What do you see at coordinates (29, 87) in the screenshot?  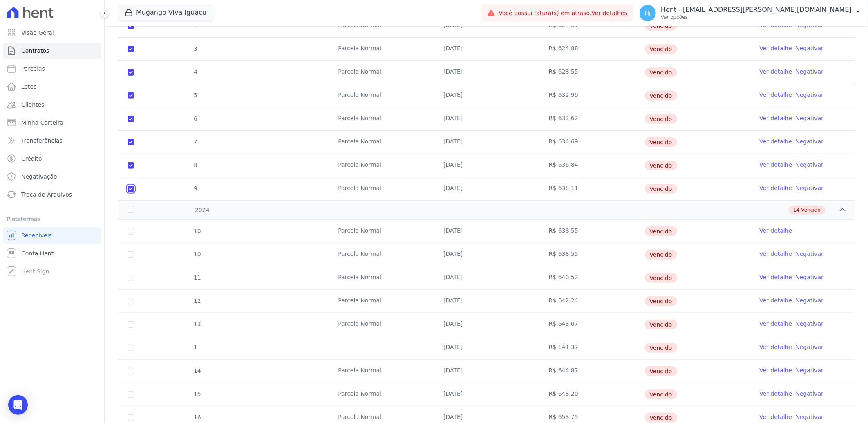 I see `span: Lotes` at bounding box center [29, 87].